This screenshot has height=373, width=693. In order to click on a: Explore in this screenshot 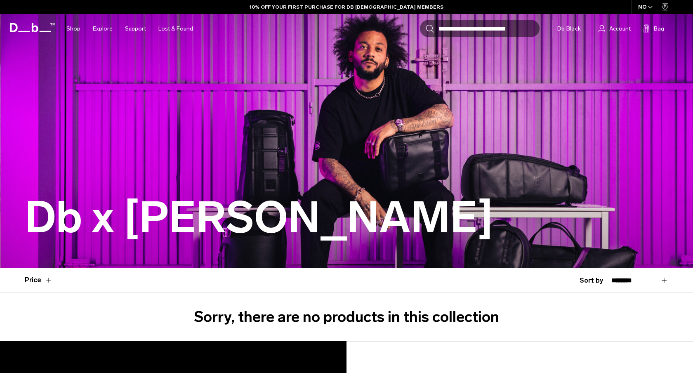, I will do `click(103, 28)`.